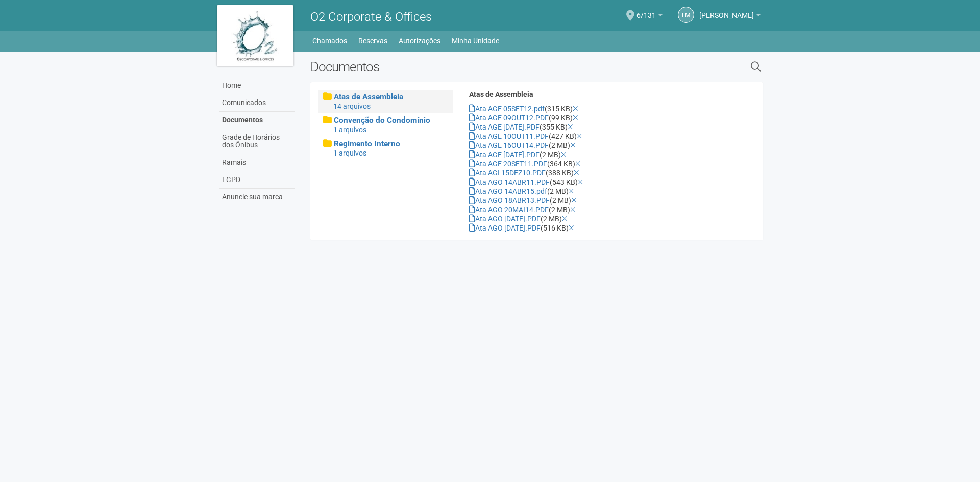  Describe the element at coordinates (257, 103) in the screenshot. I see `a: Comunicados` at that location.